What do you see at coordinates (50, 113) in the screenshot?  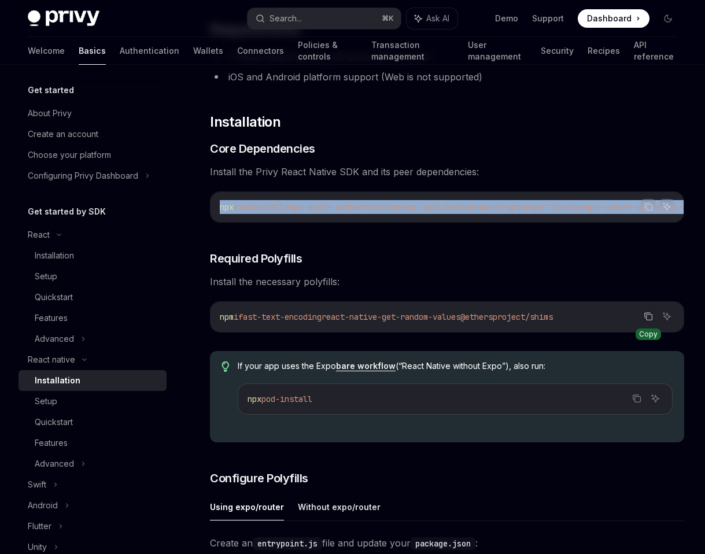 I see `div: About Privy` at bounding box center [50, 113].